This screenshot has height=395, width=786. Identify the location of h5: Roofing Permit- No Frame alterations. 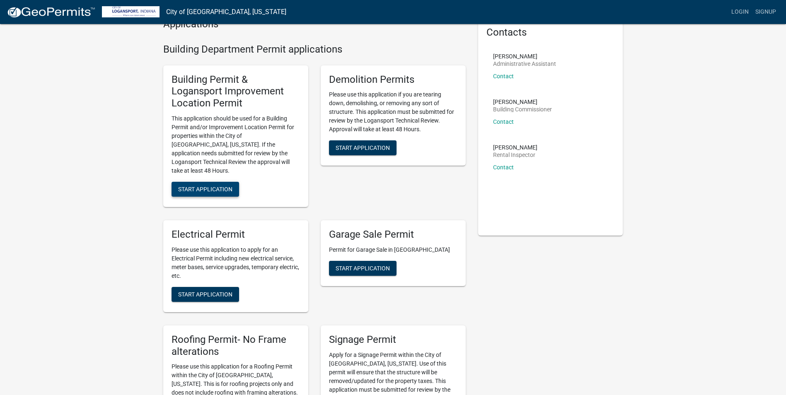
(236, 346).